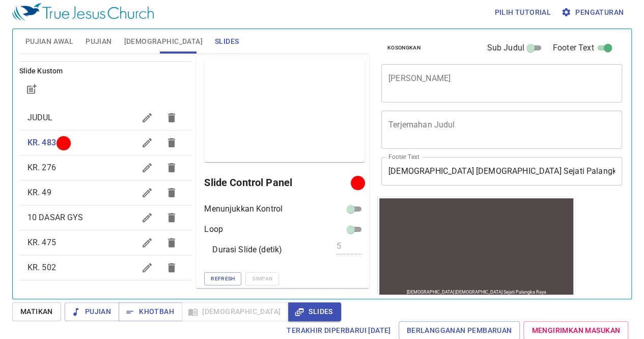  I want to click on div: KR. 502, so click(106, 268).